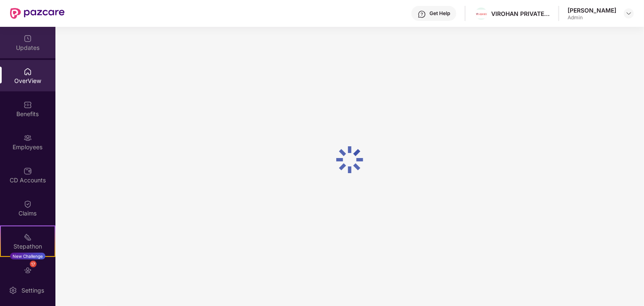 The height and width of the screenshot is (306, 644). I want to click on div: Settings, so click(33, 290).